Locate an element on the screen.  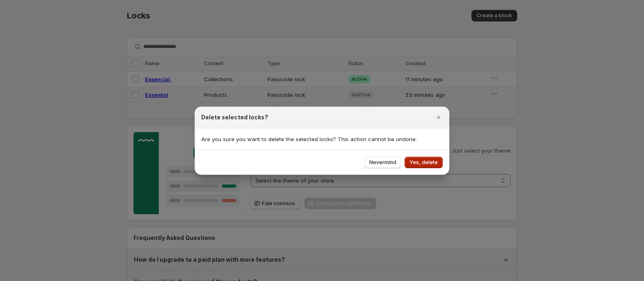
button: Close is located at coordinates (439, 118).